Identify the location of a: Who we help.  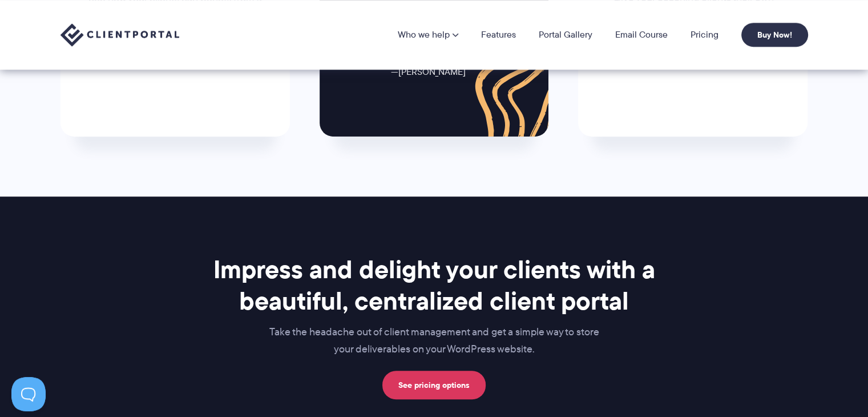
(428, 35).